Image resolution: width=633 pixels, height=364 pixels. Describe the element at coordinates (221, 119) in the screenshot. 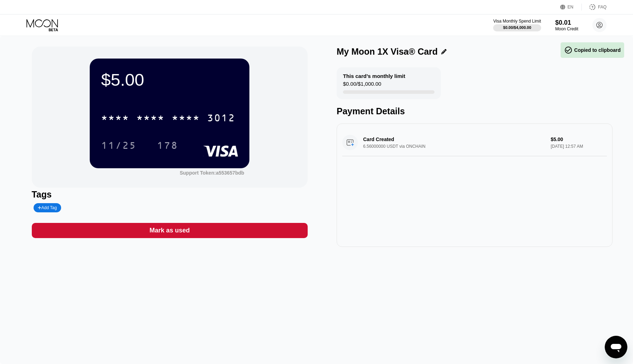

I see `div: 3012` at that location.